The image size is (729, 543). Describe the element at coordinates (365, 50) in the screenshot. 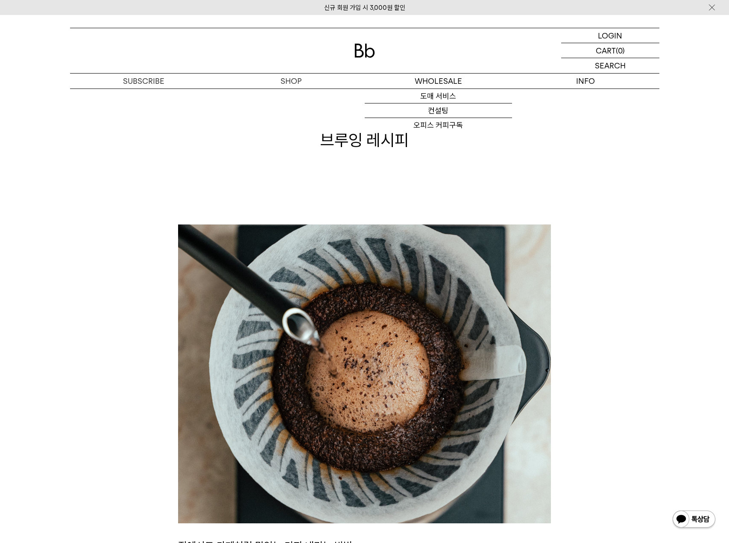

I see `img: 로고` at that location.